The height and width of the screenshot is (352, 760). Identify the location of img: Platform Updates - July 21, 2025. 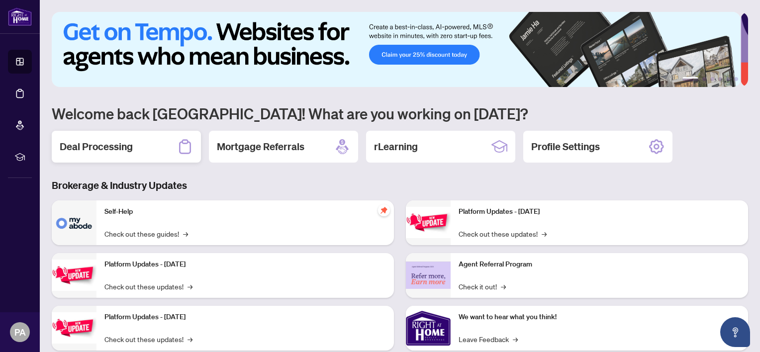
(74, 328).